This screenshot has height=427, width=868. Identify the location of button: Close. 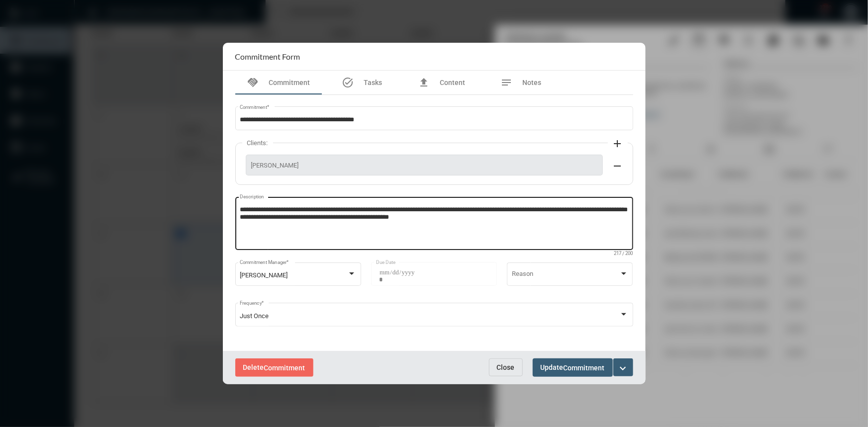
(506, 367).